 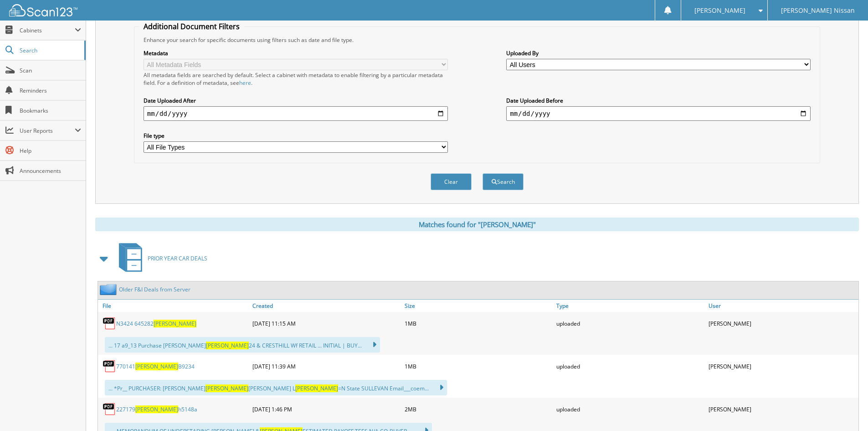 What do you see at coordinates (178, 258) in the screenshot?
I see `span: PRIOR YEAR CAR DEALS` at bounding box center [178, 258].